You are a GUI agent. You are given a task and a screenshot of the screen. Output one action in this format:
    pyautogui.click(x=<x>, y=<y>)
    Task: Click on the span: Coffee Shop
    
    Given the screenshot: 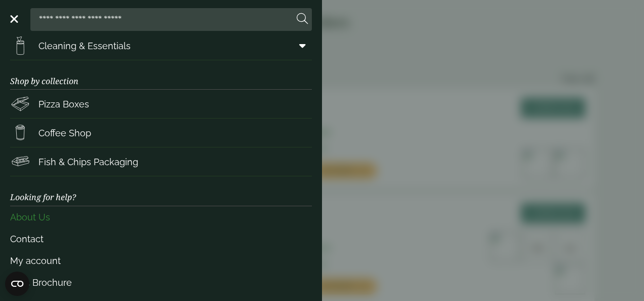 What is the action you would take?
    pyautogui.click(x=65, y=133)
    